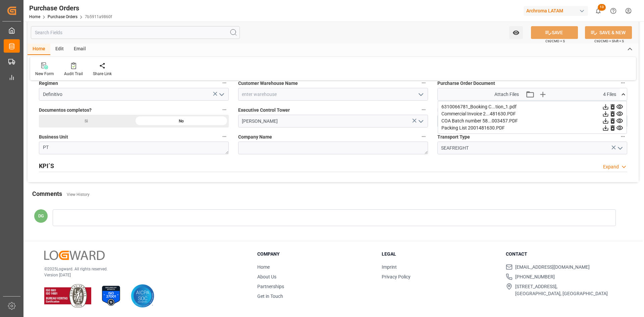 This screenshot has height=317, width=644. I want to click on div: Email, so click(80, 50).